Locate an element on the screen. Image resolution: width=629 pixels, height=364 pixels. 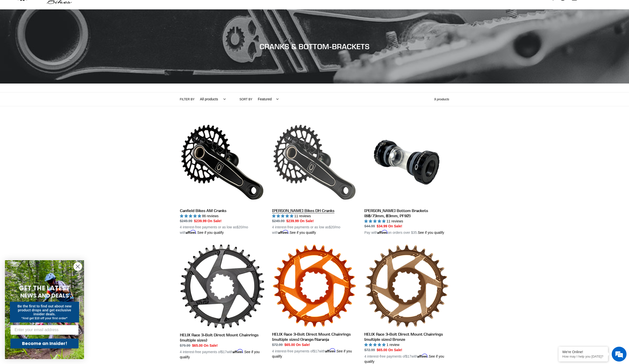
input: Enter your email address is located at coordinates (44, 330).